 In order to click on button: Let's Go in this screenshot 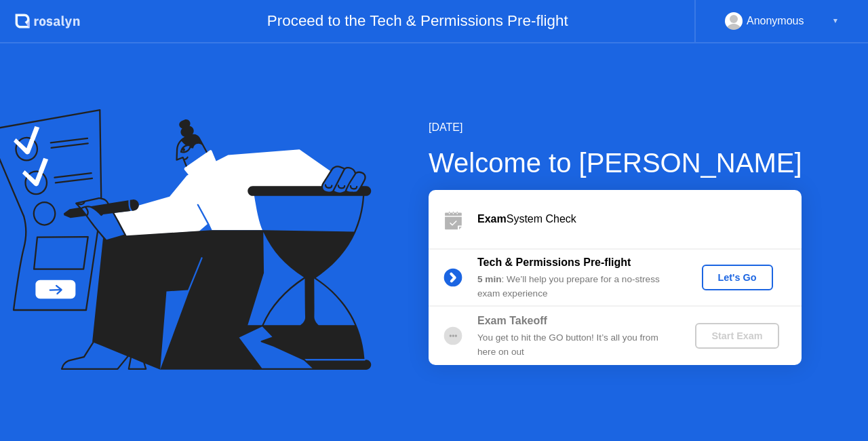, I will do `click(737, 277)`.